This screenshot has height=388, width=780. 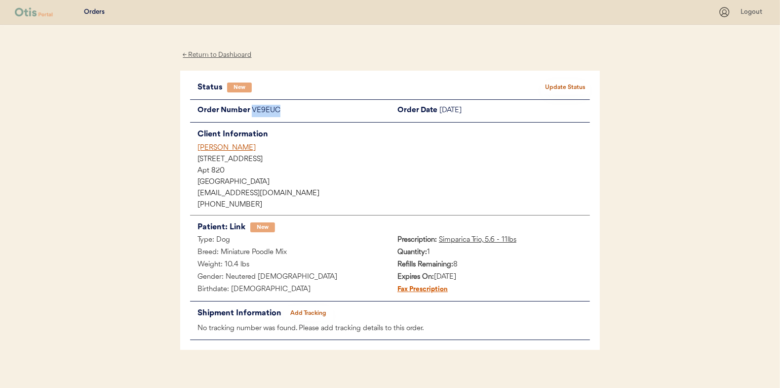 I want to click on strong: Prescription:, so click(x=417, y=240).